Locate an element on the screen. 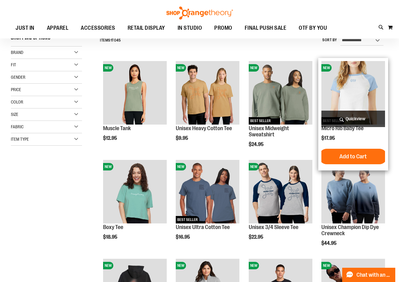  a: Unisex Ultra Cotton Tee is located at coordinates (203, 227).